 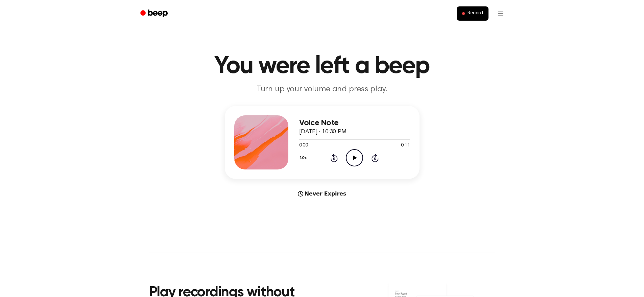 I want to click on a: Beep, so click(x=154, y=14).